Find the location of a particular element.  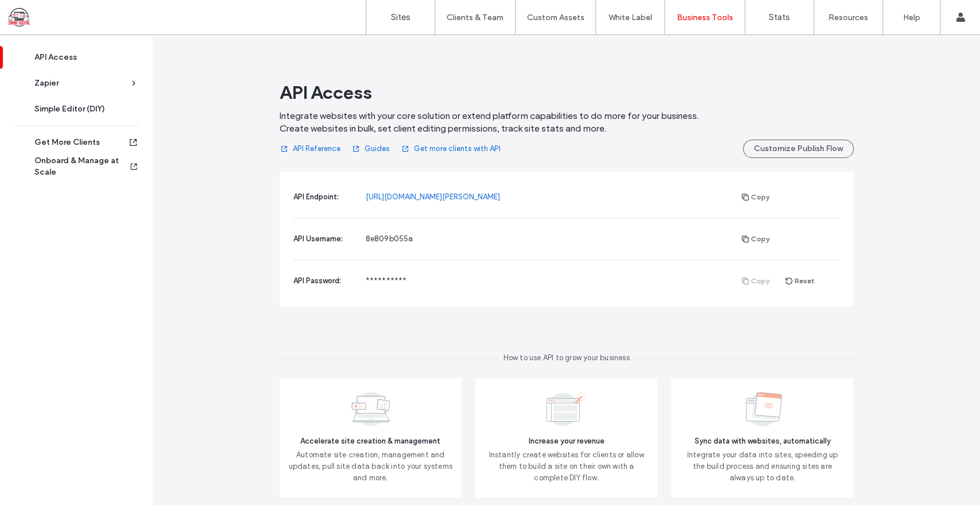

span: Help is located at coordinates (38, 13).